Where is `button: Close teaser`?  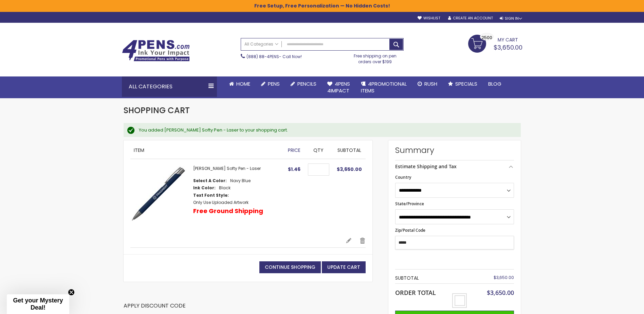 button: Close teaser is located at coordinates (71, 292).